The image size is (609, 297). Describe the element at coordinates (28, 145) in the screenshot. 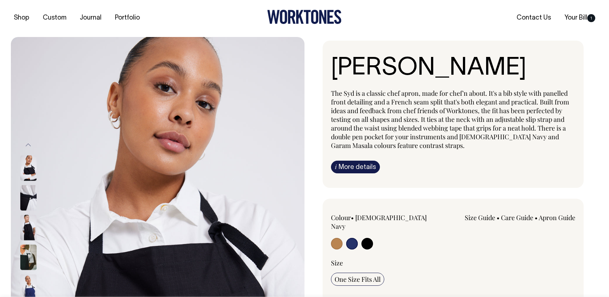

I see `button: Previous` at that location.